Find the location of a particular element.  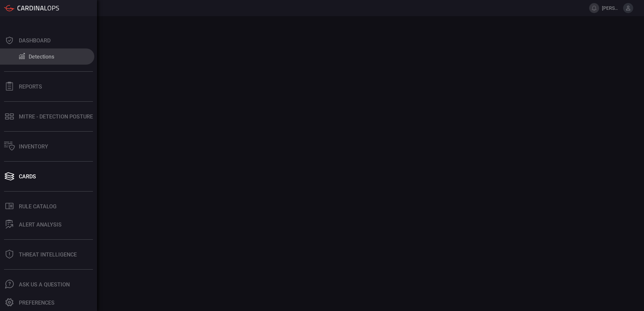

div: ALERT ANALYSIS is located at coordinates (40, 224).